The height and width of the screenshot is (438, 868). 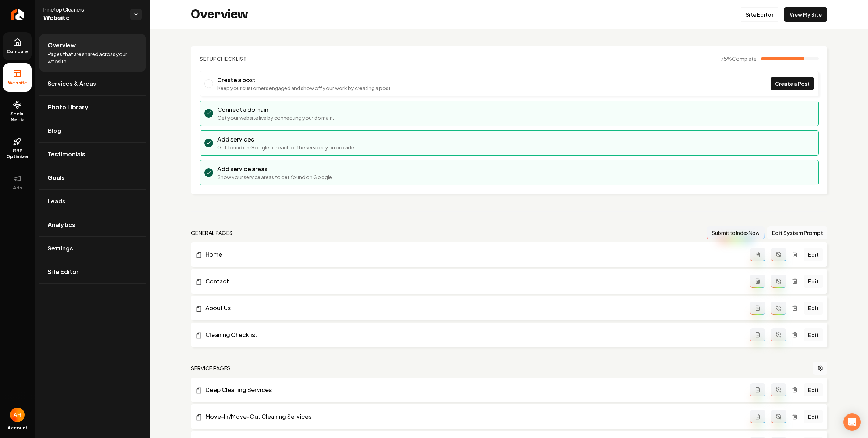 What do you see at coordinates (93, 201) in the screenshot?
I see `a: Leads` at bounding box center [93, 201].